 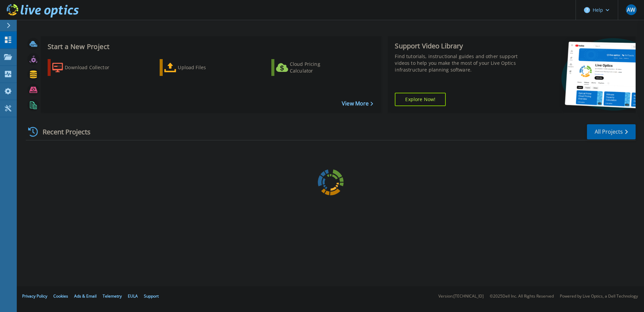 What do you see at coordinates (599, 296) in the screenshot?
I see `li: Powered by Live Optics, a Dell Technology` at bounding box center [599, 296].